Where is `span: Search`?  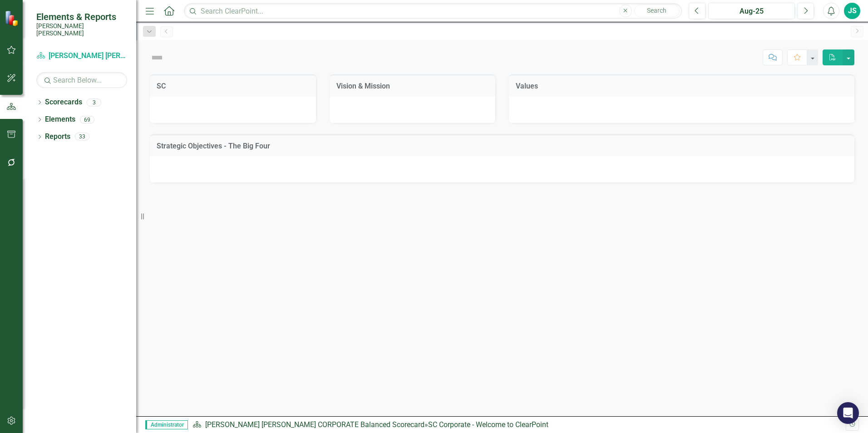
span: Search is located at coordinates (657, 10).